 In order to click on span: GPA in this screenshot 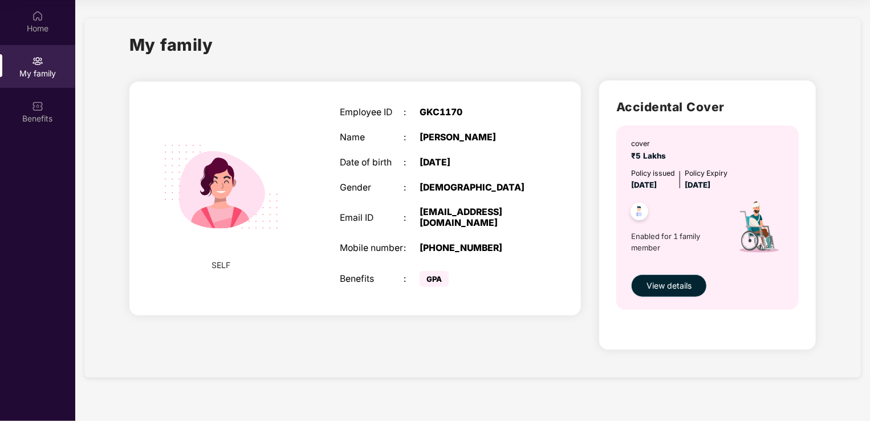, I will do `click(434, 279)`.